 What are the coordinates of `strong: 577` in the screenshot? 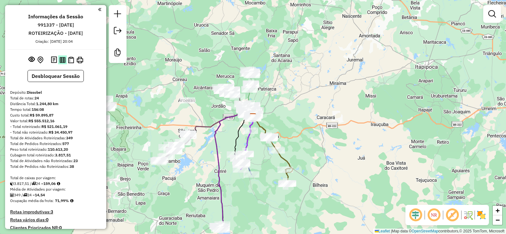 It's located at (66, 143).